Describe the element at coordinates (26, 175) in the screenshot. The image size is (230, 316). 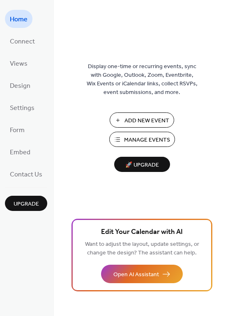
I see `span: Contact Us` at that location.